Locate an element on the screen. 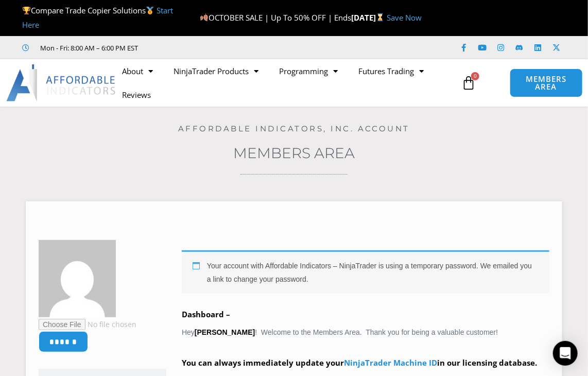 Image resolution: width=588 pixels, height=376 pixels. a: Start Here is located at coordinates (97, 18).